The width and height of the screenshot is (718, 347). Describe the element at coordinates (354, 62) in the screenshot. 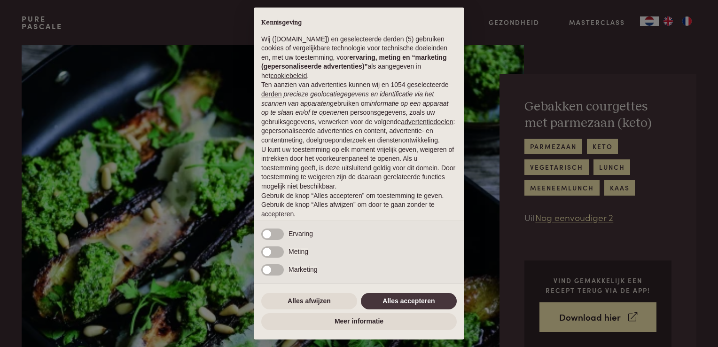

I see `strong: ervaring, meting en “marketing (gepersonaliseerde advertenties)”` at that location.